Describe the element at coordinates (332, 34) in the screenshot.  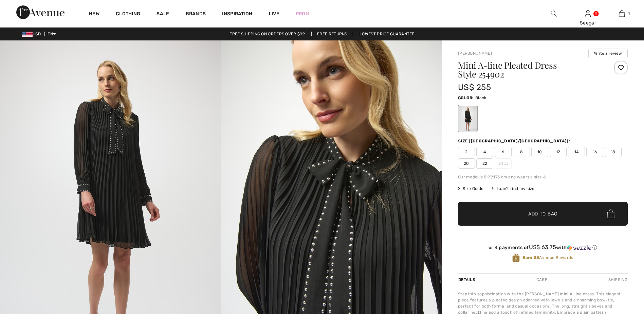
I see `a: Free Returns` at that location.